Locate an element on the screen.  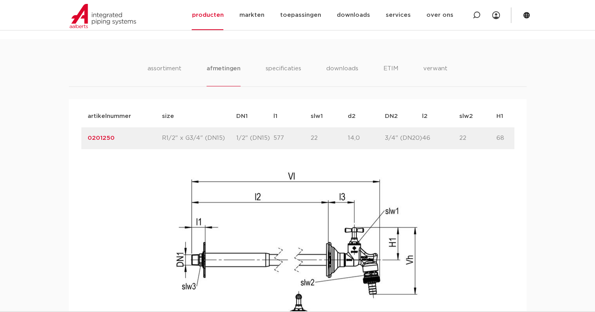
p: DN1 is located at coordinates (255, 117).